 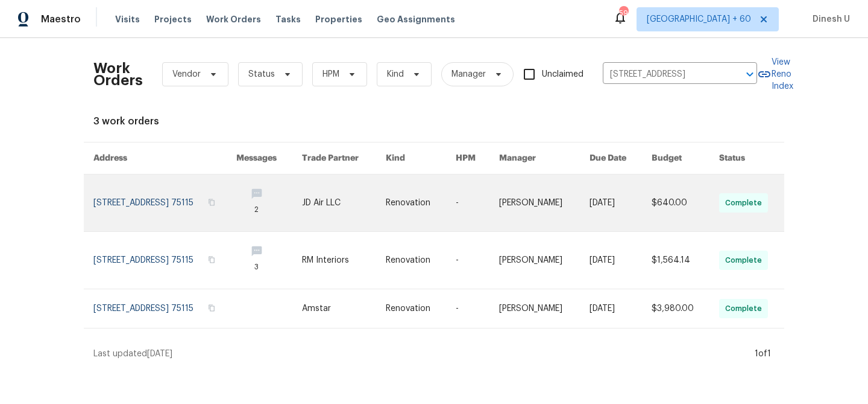 What do you see at coordinates (611, 158) in the screenshot?
I see `th: Due Date` at bounding box center [611, 158].